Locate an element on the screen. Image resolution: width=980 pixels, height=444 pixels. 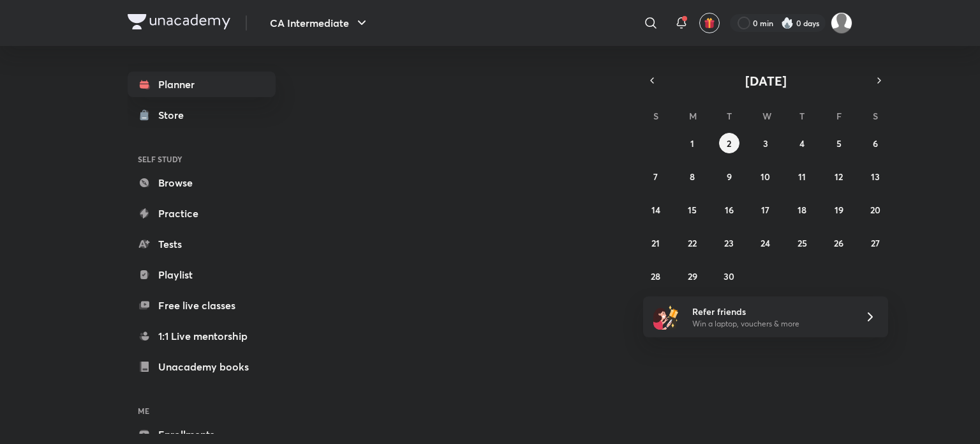
abbr: September 16, 2025 is located at coordinates (729, 210).